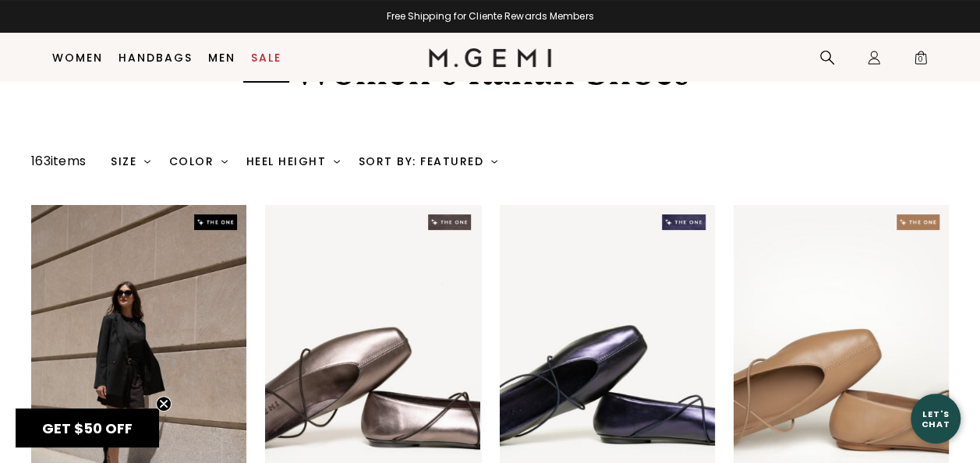 This screenshot has height=463, width=980. I want to click on div: Color, so click(198, 162).